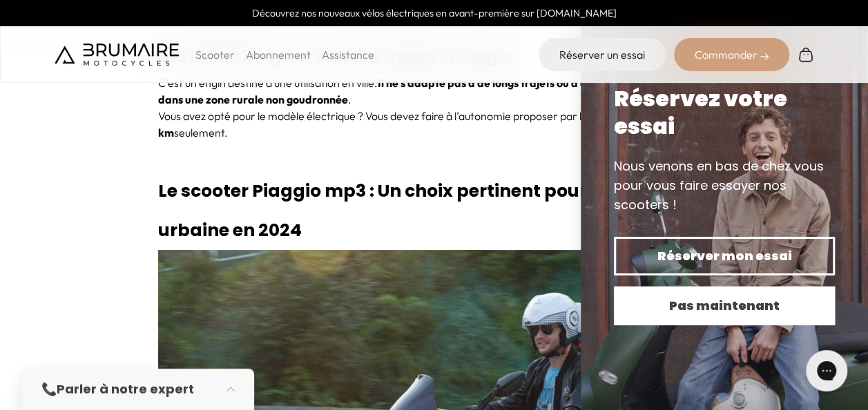  What do you see at coordinates (117, 55) in the screenshot?
I see `img: Brumaire Motocycles` at bounding box center [117, 55].